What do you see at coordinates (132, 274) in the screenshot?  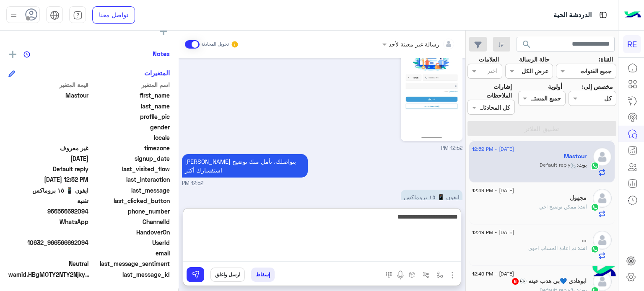 I see `span: last_message_id` at bounding box center [132, 274].